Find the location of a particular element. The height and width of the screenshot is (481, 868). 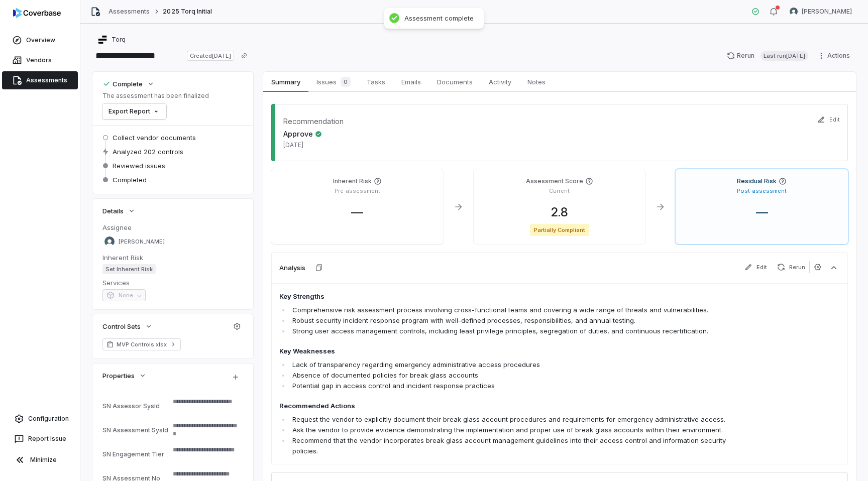

dt: Inherent Risk is located at coordinates (173, 257).